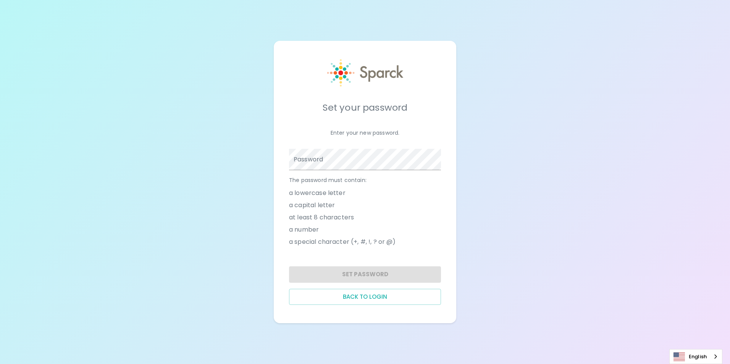 The width and height of the screenshot is (730, 364). What do you see at coordinates (695, 356) in the screenshot?
I see `a: English` at bounding box center [695, 356].